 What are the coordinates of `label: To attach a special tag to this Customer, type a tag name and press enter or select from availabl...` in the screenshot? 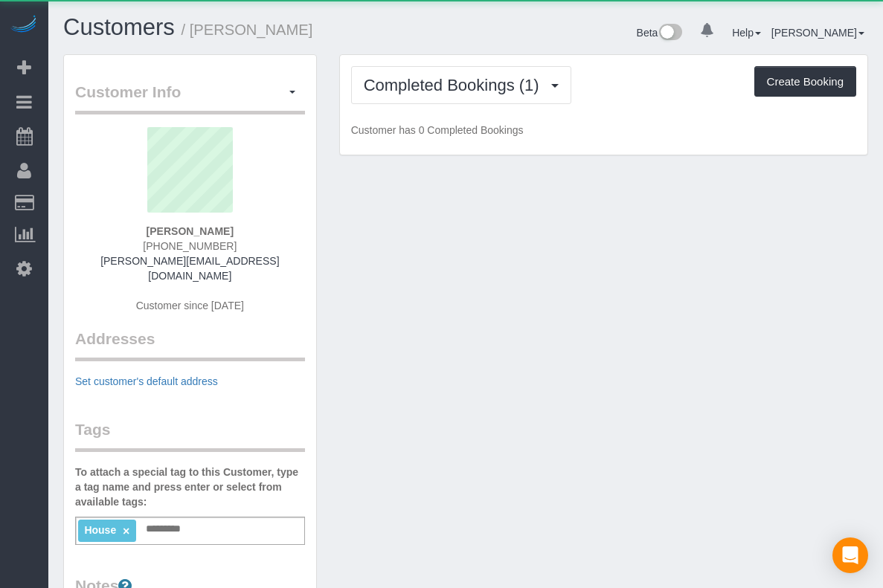 It's located at (190, 487).